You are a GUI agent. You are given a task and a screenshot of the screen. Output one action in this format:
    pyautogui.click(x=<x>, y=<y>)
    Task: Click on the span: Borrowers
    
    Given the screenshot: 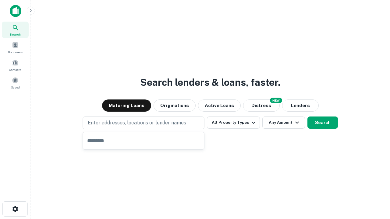 What is the action you would take?
    pyautogui.click(x=15, y=52)
    